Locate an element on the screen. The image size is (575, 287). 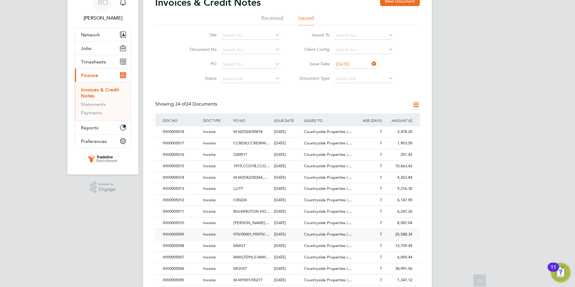
span: MOVST is located at coordinates (240, 268).